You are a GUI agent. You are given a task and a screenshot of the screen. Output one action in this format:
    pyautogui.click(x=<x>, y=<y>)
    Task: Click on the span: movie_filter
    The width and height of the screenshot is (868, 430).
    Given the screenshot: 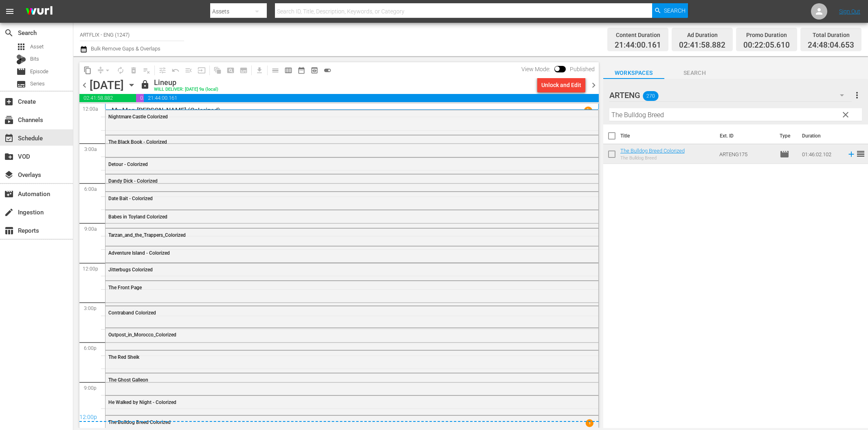 What is the action you would take?
    pyautogui.click(x=9, y=194)
    